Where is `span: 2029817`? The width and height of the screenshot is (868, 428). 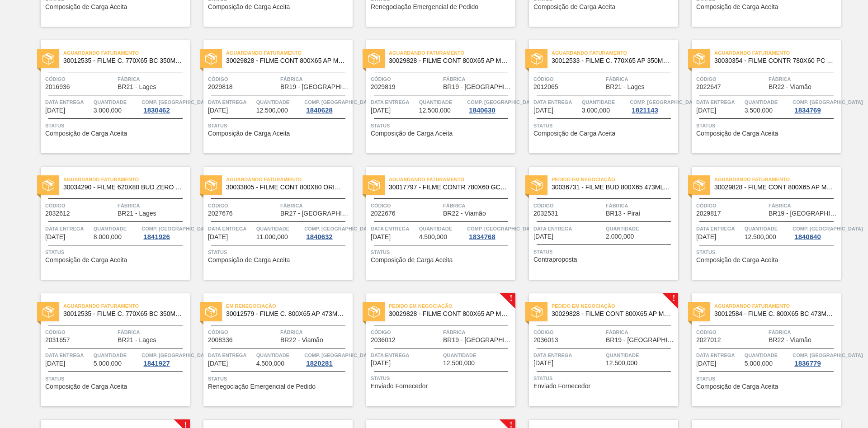 span: 2029817 is located at coordinates (708, 214).